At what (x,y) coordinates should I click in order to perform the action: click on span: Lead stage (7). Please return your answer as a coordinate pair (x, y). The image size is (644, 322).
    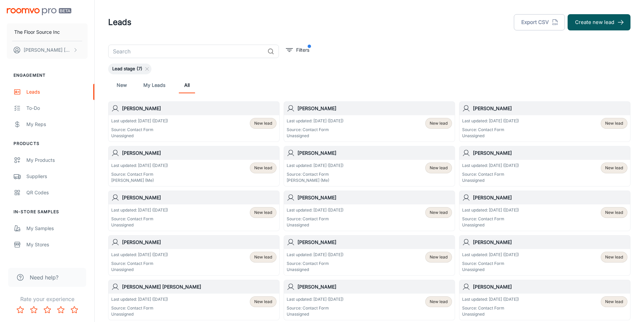
    Looking at the image, I should click on (127, 69).